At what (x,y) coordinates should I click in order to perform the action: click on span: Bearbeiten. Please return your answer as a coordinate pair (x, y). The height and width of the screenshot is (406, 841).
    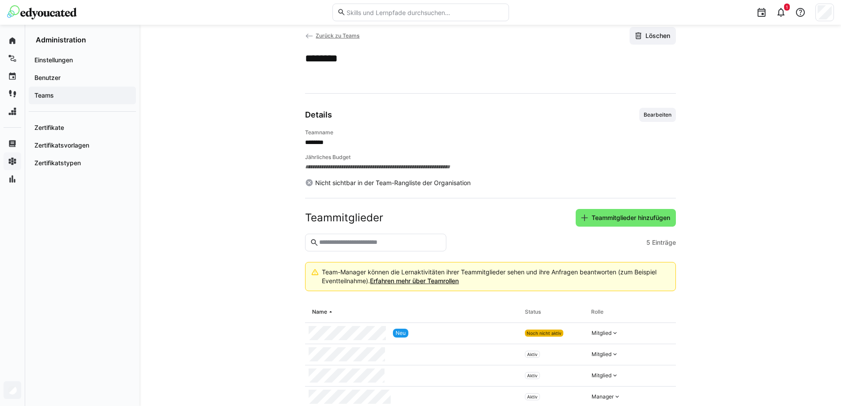
    Looking at the image, I should click on (658, 115).